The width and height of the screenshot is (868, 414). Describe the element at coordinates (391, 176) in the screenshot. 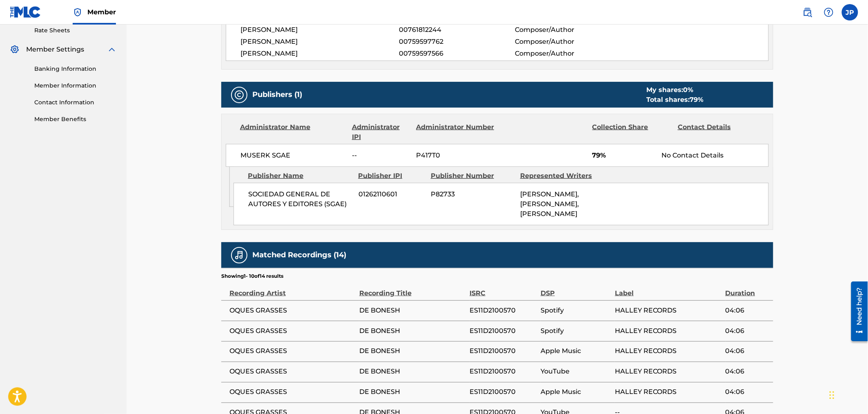

I see `div: Publisher IPI` at that location.